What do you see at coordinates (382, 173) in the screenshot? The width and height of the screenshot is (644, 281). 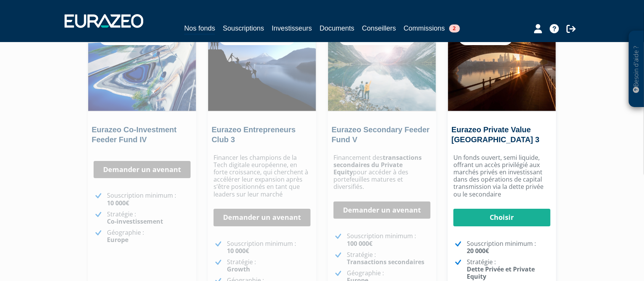 I see `p: Financement des pour accéder à des portefeuilles matures et diversifiés.` at bounding box center [382, 173].